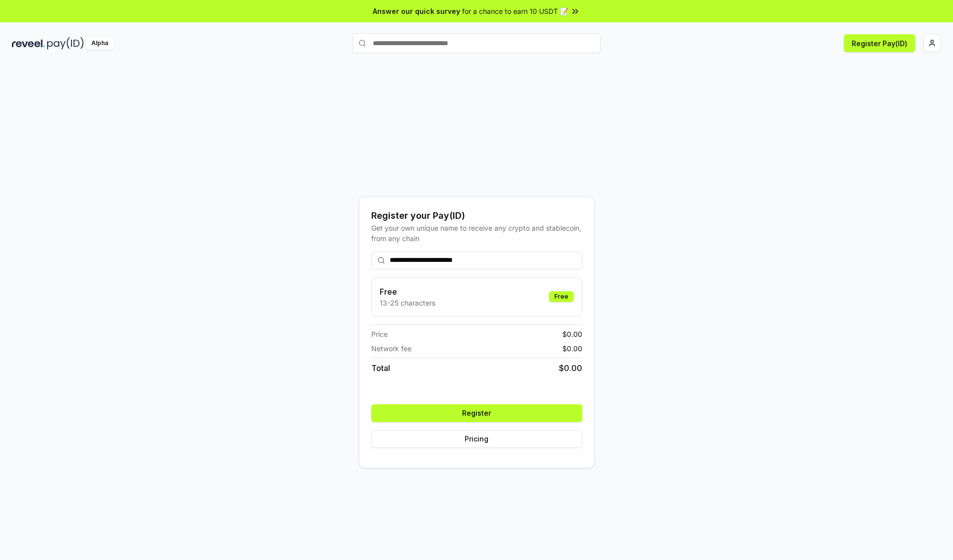 The height and width of the screenshot is (560, 953). I want to click on span: Price, so click(379, 334).